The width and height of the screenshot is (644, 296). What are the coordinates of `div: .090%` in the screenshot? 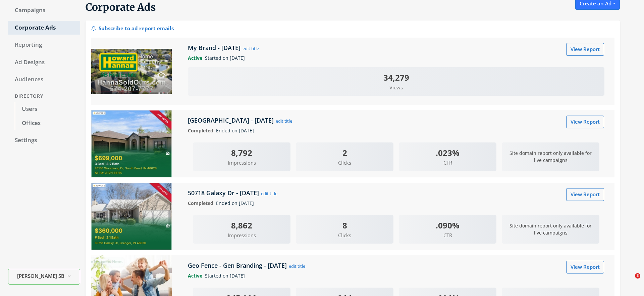 It's located at (448, 225).